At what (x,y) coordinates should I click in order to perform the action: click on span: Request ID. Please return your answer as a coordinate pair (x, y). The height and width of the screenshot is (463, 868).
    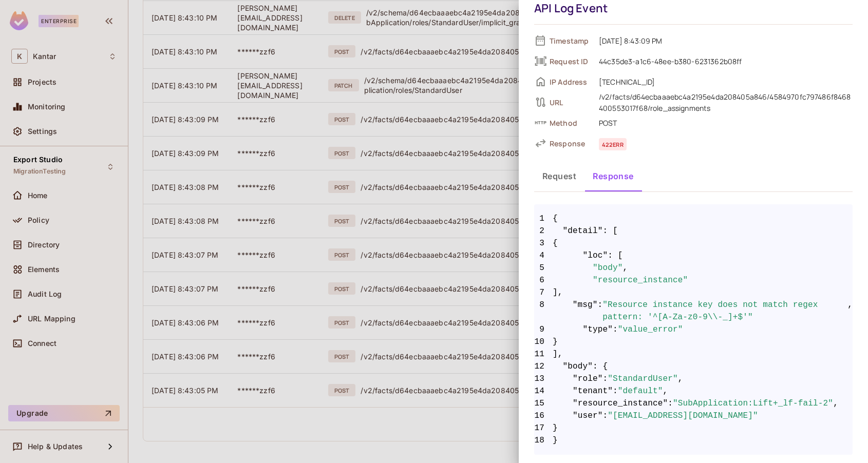
    Looking at the image, I should click on (570, 61).